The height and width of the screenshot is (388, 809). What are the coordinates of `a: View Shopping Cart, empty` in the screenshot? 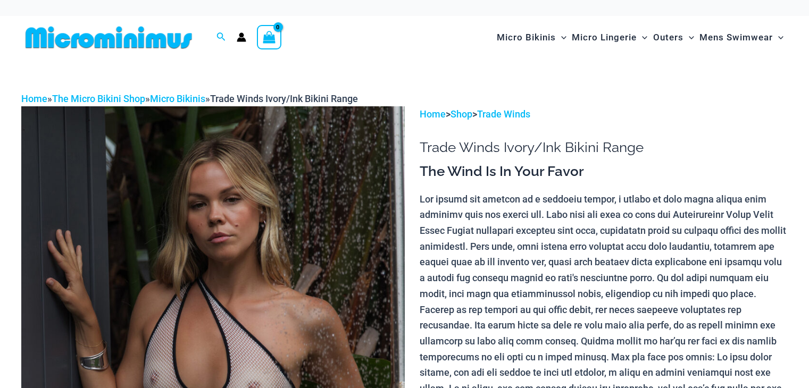 It's located at (269, 37).